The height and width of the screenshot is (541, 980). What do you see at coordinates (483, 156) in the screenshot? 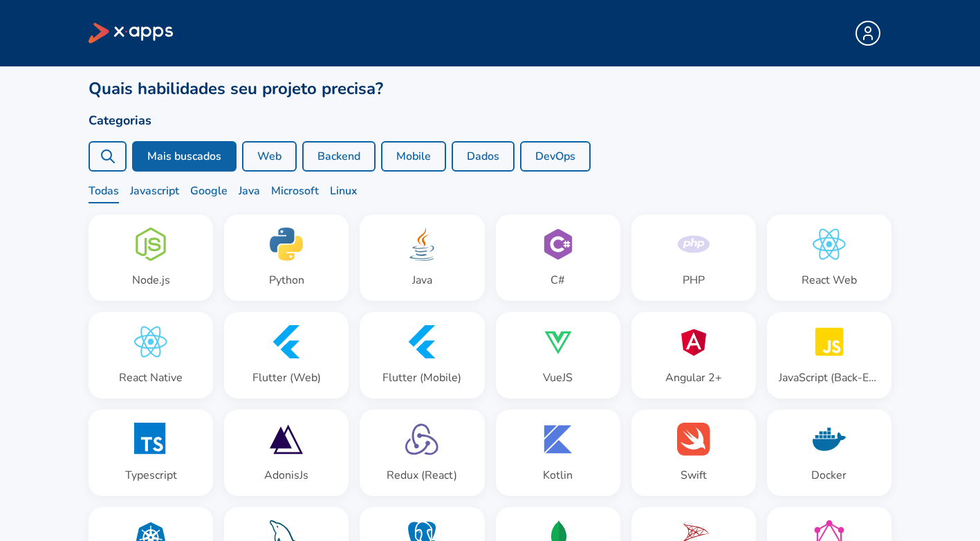
I see `button: Dados` at bounding box center [483, 156].